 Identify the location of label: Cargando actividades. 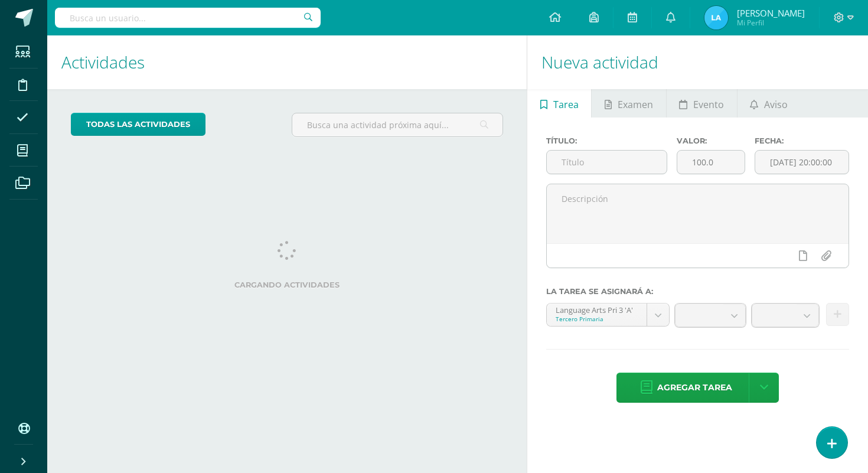
(287, 284).